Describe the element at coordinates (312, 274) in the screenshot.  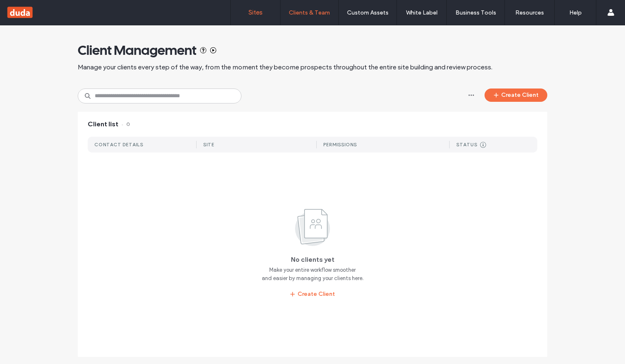
I see `span: Make your entire workflow smoother and easier by managing your clients here.` at that location.